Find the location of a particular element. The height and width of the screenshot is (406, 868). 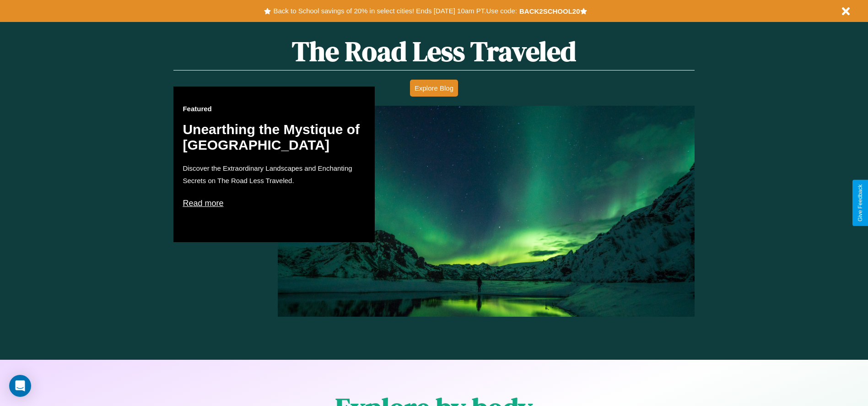

div: Give Feedback is located at coordinates (860, 203).